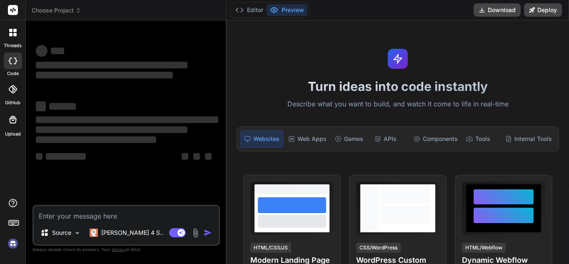  What do you see at coordinates (13, 73) in the screenshot?
I see `label: code` at bounding box center [13, 73].